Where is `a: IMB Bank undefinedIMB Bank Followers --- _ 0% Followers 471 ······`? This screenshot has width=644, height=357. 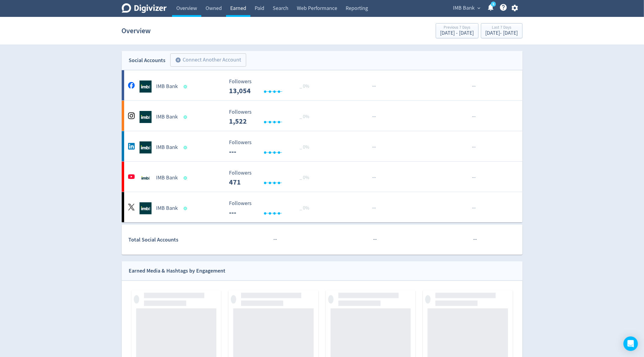
a: IMB Bank undefinedIMB Bank Followers --- _ 0% Followers 471 ······ is located at coordinates (322, 177).